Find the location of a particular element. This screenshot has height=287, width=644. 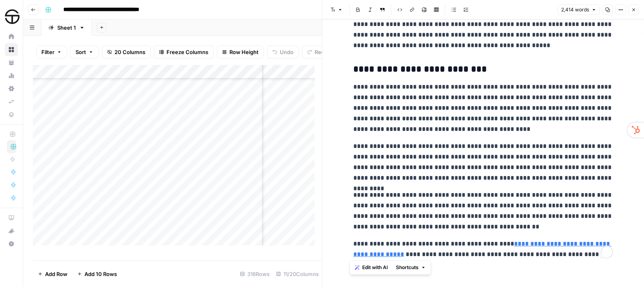

a: AirOps Academy is located at coordinates (12, 218).